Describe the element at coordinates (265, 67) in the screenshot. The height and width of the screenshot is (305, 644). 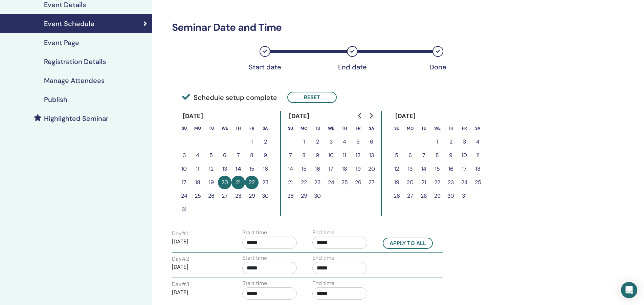
I see `div: Start date` at that location.